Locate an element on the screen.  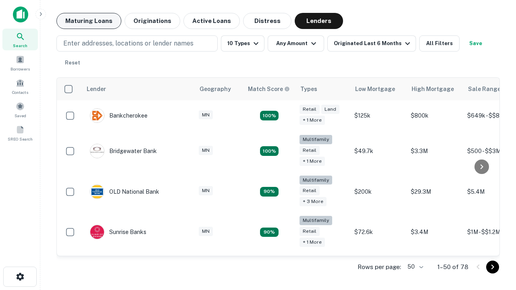
span: Saved is located at coordinates (20, 116).